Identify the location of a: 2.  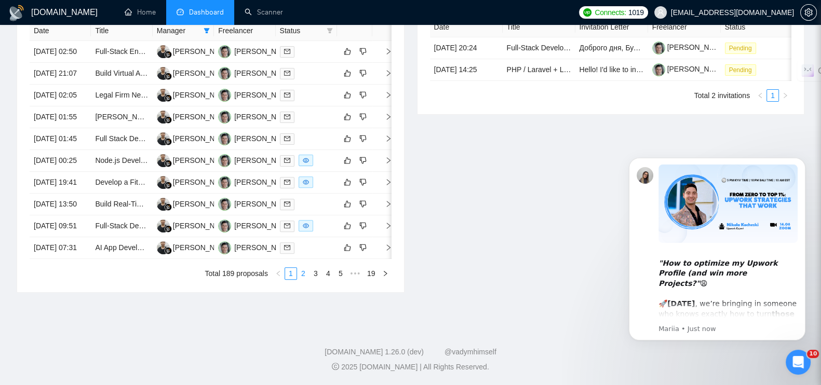
(303, 274).